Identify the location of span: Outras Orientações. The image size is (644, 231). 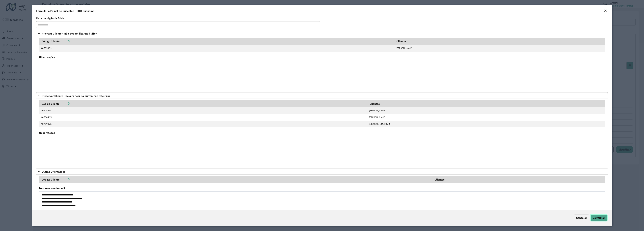
(54, 172).